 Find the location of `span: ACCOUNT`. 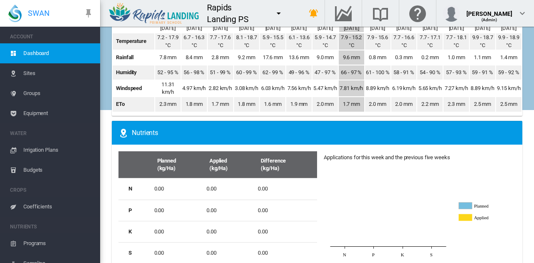

span: ACCOUNT is located at coordinates (52, 37).